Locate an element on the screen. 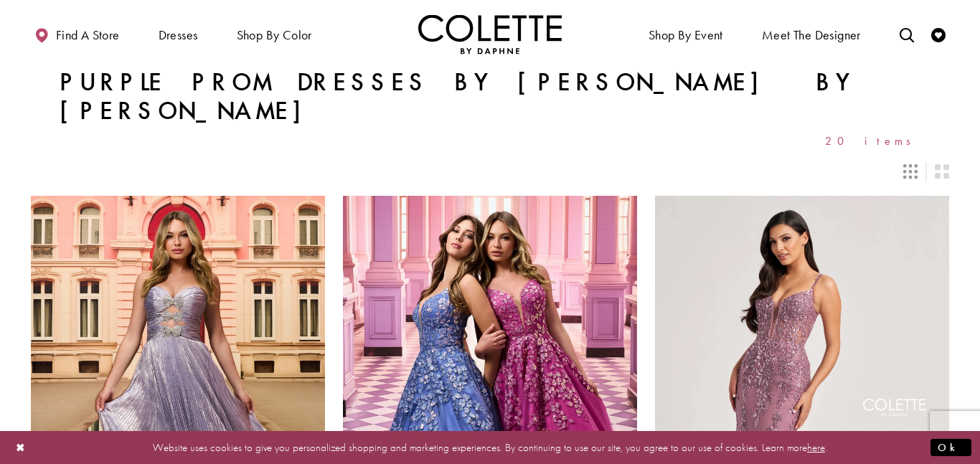 The image size is (980, 464). button: Submit Dialog is located at coordinates (951, 447).